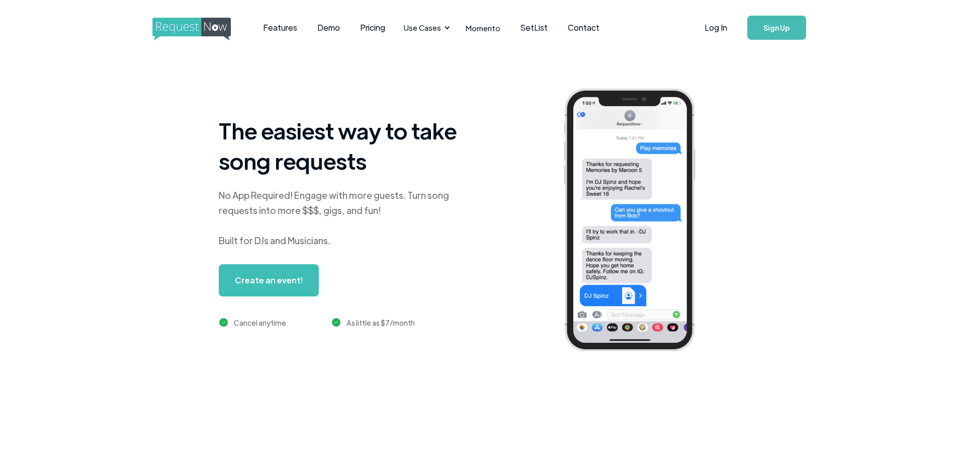 This screenshot has width=958, height=451. Describe the element at coordinates (534, 28) in the screenshot. I see `a: SetList` at that location.